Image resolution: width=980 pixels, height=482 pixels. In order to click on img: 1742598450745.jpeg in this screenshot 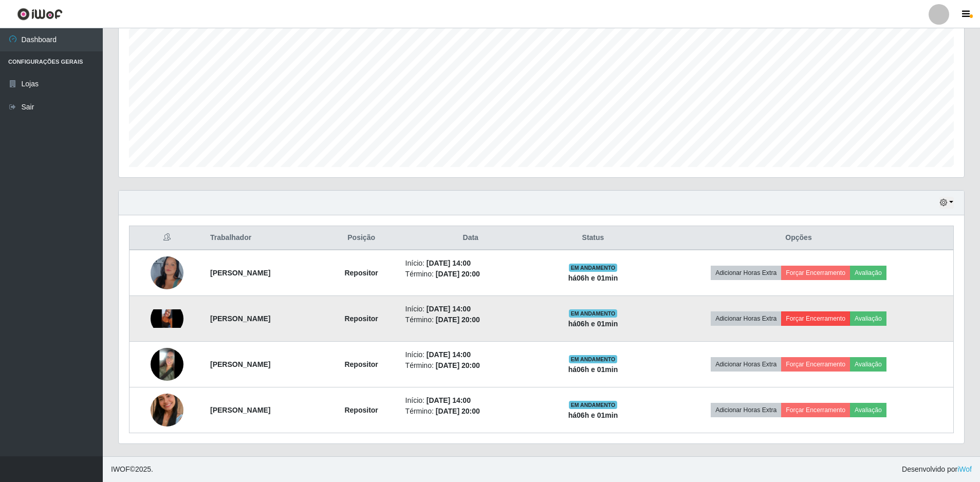, I will do `click(167, 273)`.